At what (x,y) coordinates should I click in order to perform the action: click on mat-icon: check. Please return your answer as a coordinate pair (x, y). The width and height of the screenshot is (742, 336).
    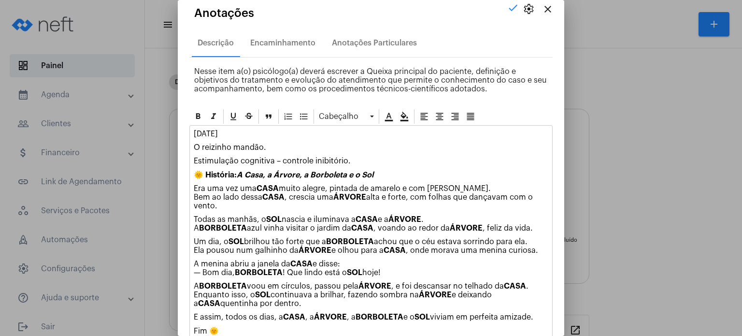
    Looking at the image, I should click on (513, 8).